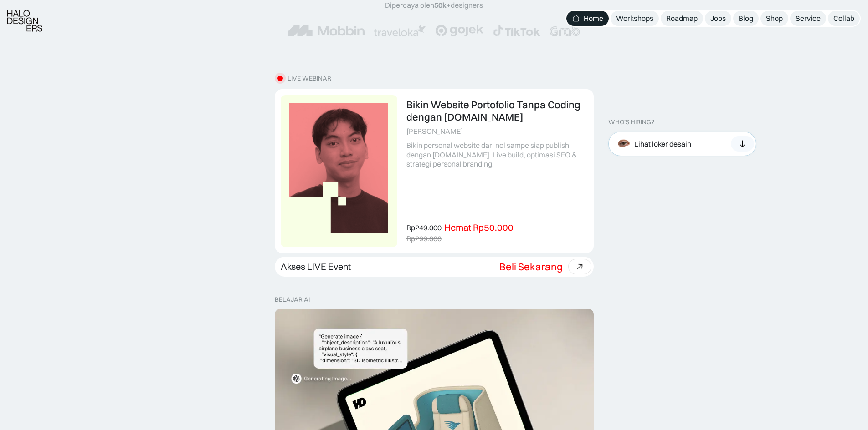 The height and width of the screenshot is (430, 868). I want to click on a: Jobs, so click(718, 18).